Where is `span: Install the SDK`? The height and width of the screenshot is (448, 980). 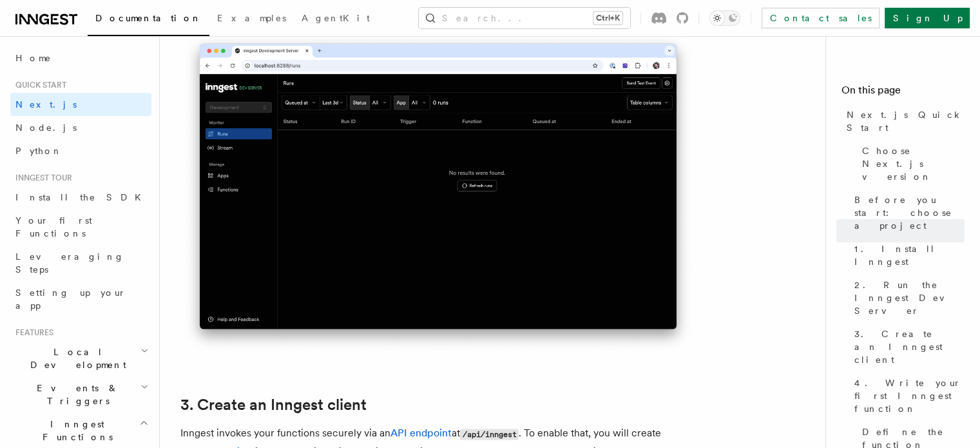
span: Install the SDK is located at coordinates (82, 197).